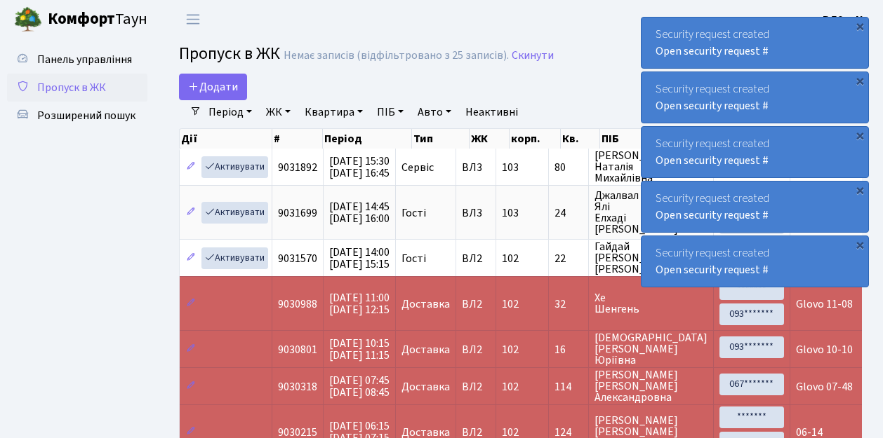  I want to click on span: Хе Шенгень, so click(650, 304).